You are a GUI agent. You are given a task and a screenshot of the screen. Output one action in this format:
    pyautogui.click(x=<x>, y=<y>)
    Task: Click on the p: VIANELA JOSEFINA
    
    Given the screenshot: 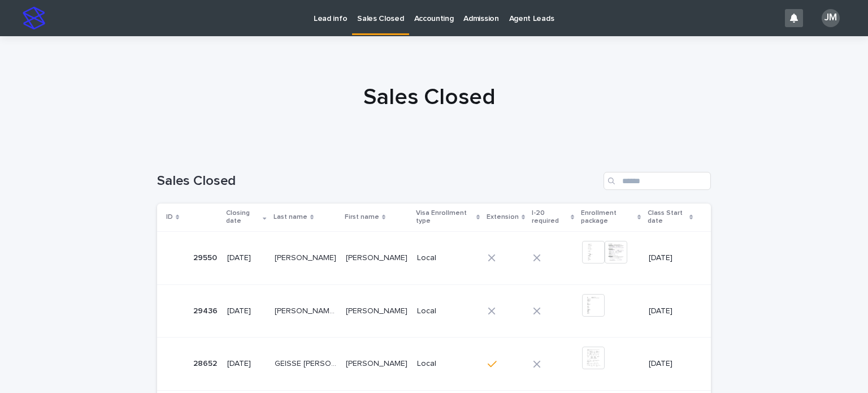 What is the action you would take?
    pyautogui.click(x=377, y=310)
    